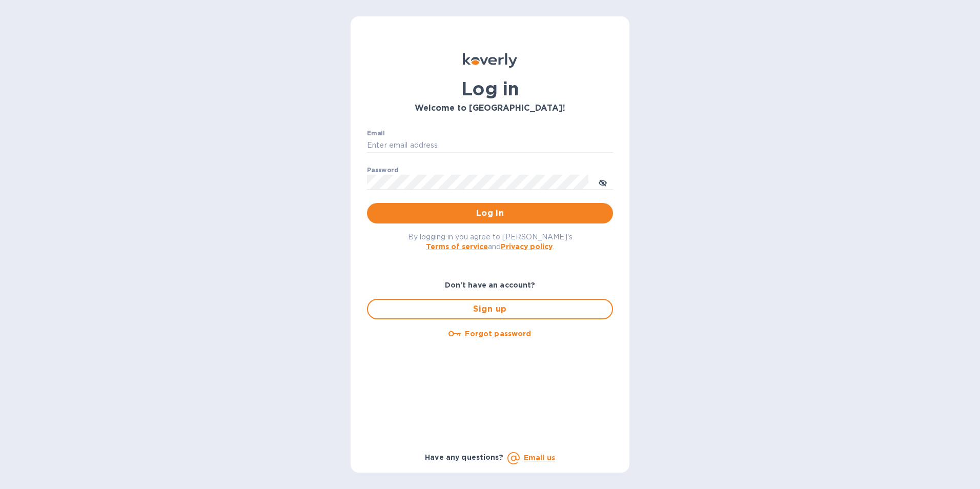  I want to click on b: Email us, so click(539, 457).